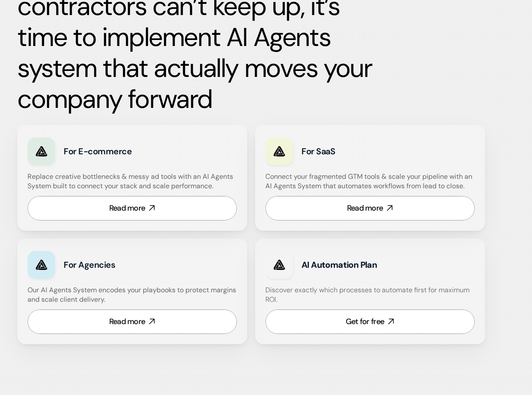 This screenshot has height=395, width=532. Describe the element at coordinates (370, 295) in the screenshot. I see `h4: Discover exactly which processes to automate first for maximum ROI.` at that location.